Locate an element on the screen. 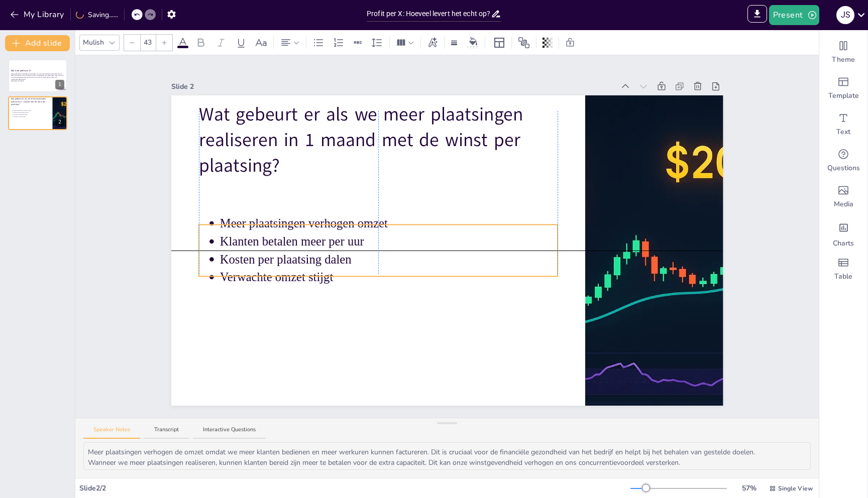 Image resolution: width=868 pixels, height=498 pixels. div: Background color is located at coordinates (473, 42).